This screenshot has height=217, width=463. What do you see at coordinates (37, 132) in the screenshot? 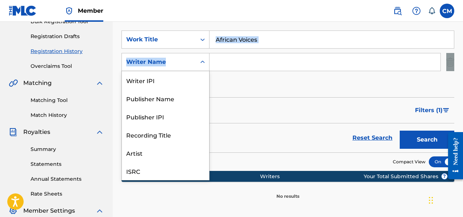
I see `span: Royalties` at bounding box center [37, 132].